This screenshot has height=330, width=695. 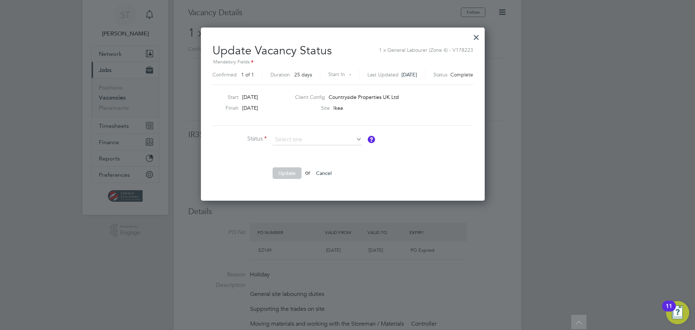 I want to click on label: Finish, so click(x=224, y=108).